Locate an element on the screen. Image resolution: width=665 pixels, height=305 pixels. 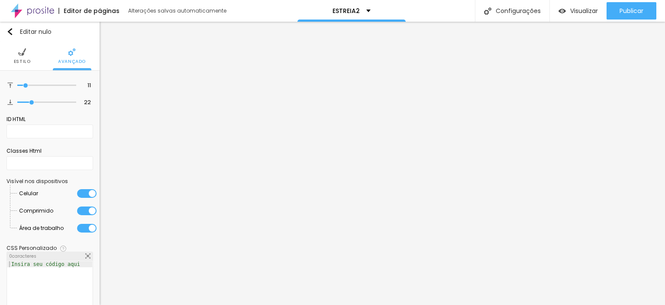
font: Comprimido is located at coordinates (36, 210).